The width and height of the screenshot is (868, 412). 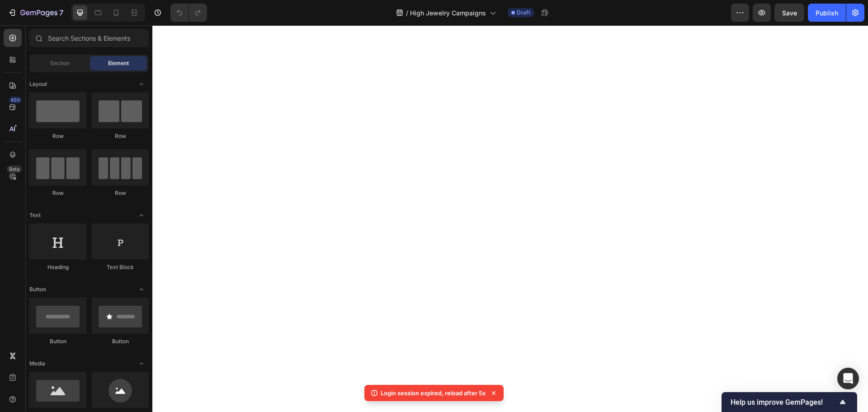 What do you see at coordinates (35, 216) in the screenshot?
I see `span: Text` at bounding box center [35, 216].